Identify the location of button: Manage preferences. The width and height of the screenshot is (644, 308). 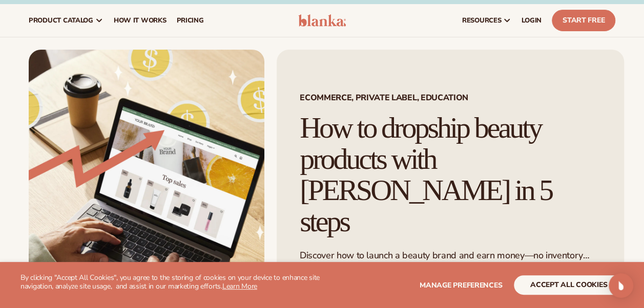
(460, 285).